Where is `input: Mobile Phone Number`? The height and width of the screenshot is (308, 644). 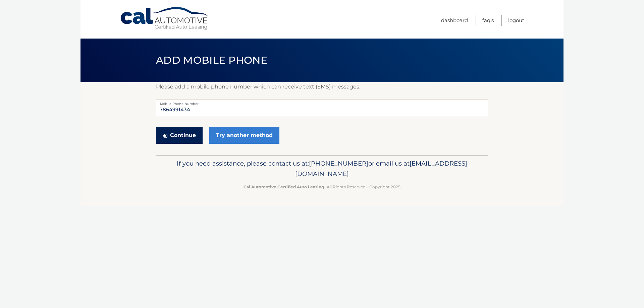
input: Mobile Phone Number is located at coordinates (322, 108).